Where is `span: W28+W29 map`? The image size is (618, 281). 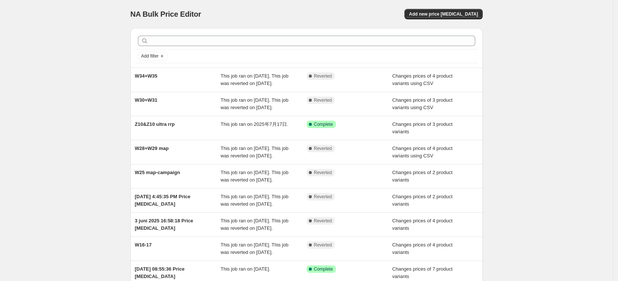
span: W28+W29 map is located at coordinates (152, 148).